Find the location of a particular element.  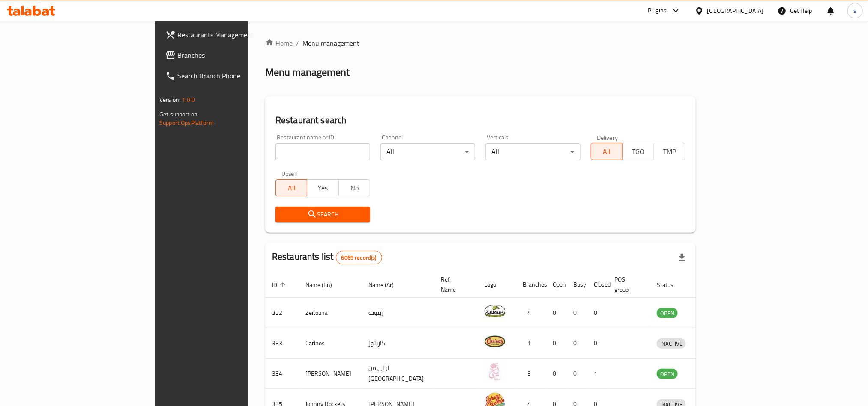

span: INACTIVE is located at coordinates (671, 343).